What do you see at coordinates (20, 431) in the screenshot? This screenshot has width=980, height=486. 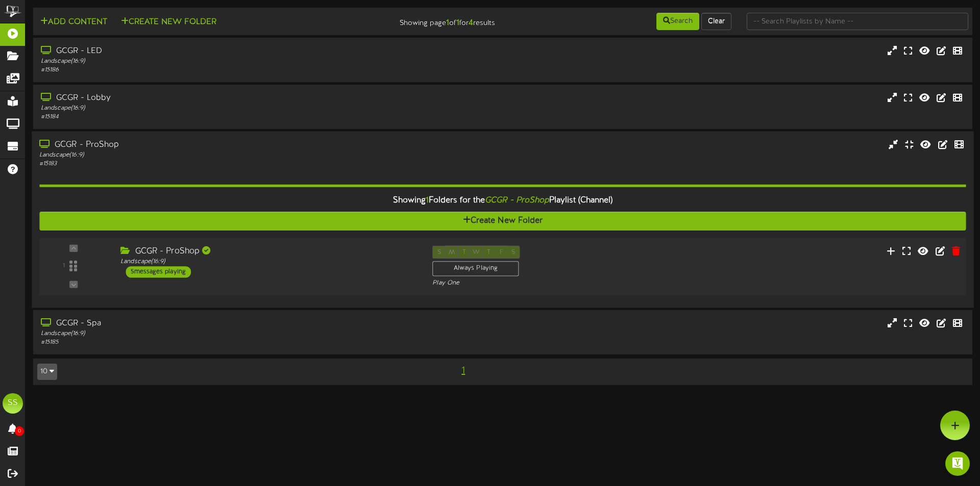 I see `span: 0` at bounding box center [20, 431].